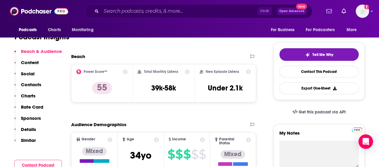 The image size is (379, 167). I want to click on span: Monitoring, so click(82, 30).